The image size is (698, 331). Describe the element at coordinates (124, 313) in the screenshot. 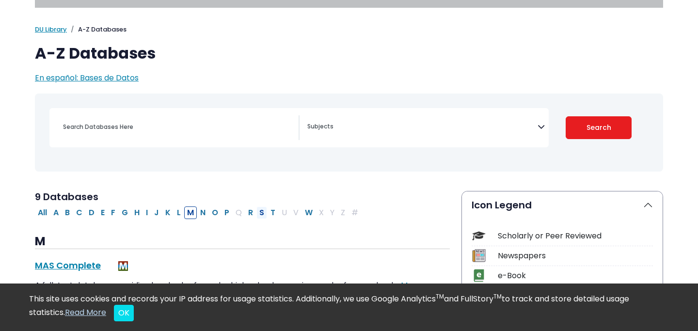

I see `button: Close` at that location.